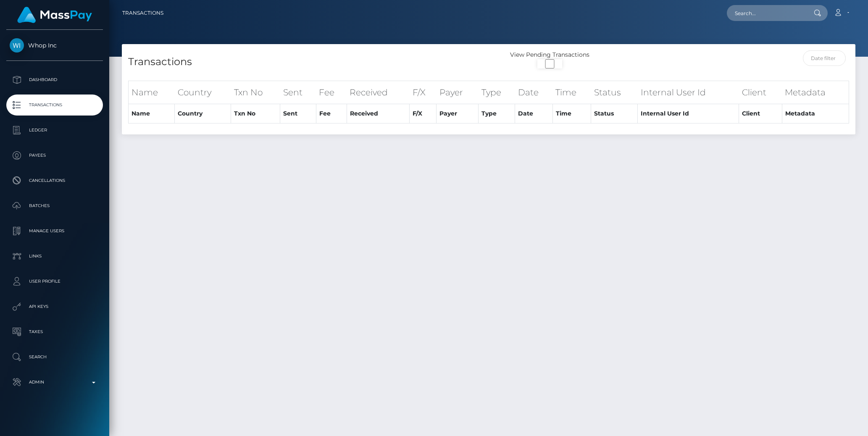 The width and height of the screenshot is (868, 436). I want to click on p: Cancellations, so click(55, 181).